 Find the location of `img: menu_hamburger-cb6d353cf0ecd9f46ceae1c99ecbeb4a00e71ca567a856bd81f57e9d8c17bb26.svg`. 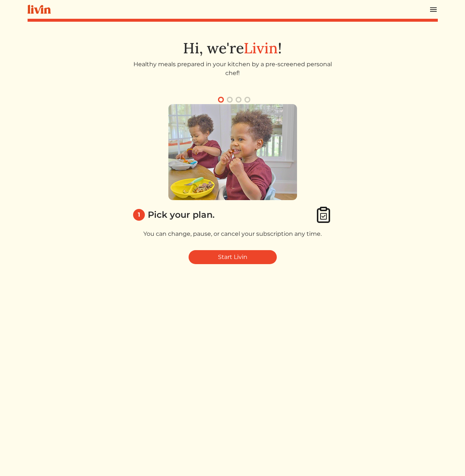

img: menu_hamburger-cb6d353cf0ecd9f46ceae1c99ecbeb4a00e71ca567a856bd81f57e9d8c17bb26.svg is located at coordinates (433, 10).